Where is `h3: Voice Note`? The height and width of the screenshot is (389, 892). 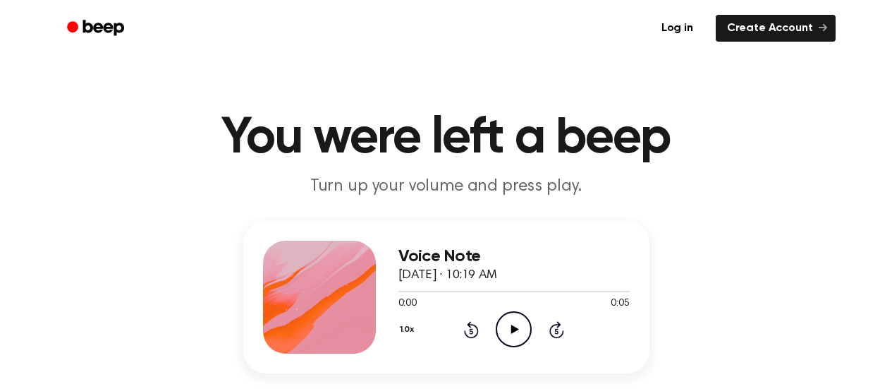 h3: Voice Note is located at coordinates (514, 256).